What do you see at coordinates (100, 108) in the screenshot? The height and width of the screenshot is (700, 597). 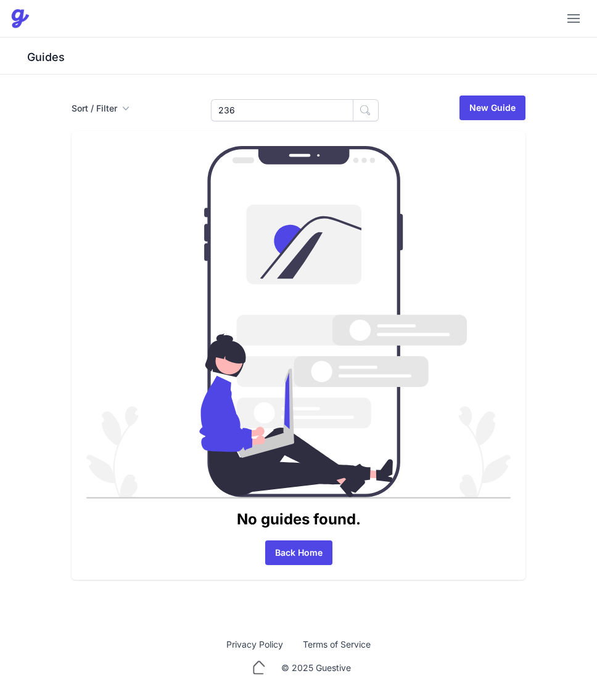 I see `button: Sort / Filter` at bounding box center [100, 108].